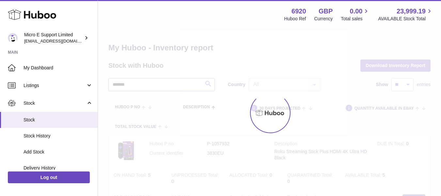  What do you see at coordinates (355, 14) in the screenshot?
I see `a: 0.00 Total sales` at bounding box center [355, 14].